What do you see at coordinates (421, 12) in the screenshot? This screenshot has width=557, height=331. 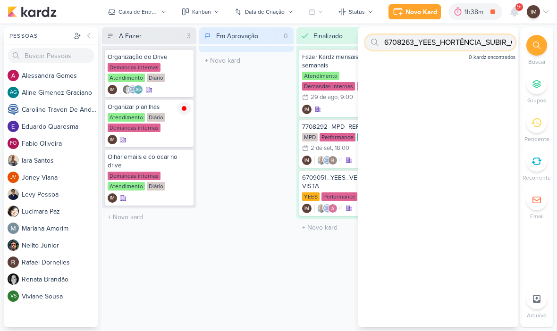 I see `div: Novo Kard` at bounding box center [421, 12].